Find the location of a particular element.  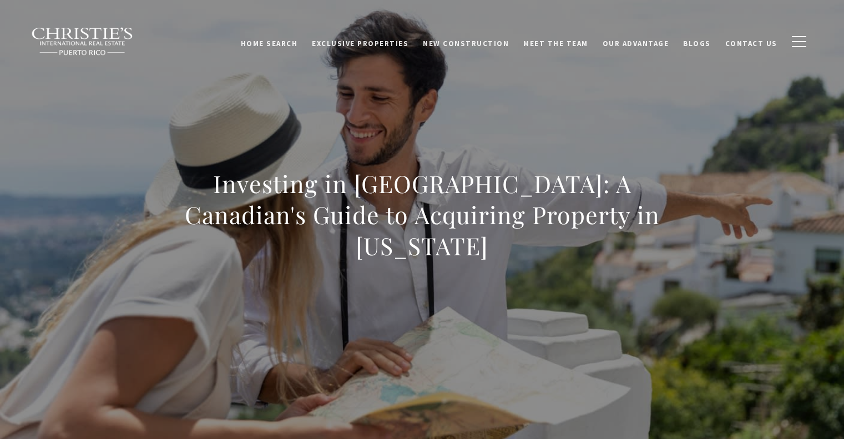

span: Contact Us is located at coordinates (752, 41).